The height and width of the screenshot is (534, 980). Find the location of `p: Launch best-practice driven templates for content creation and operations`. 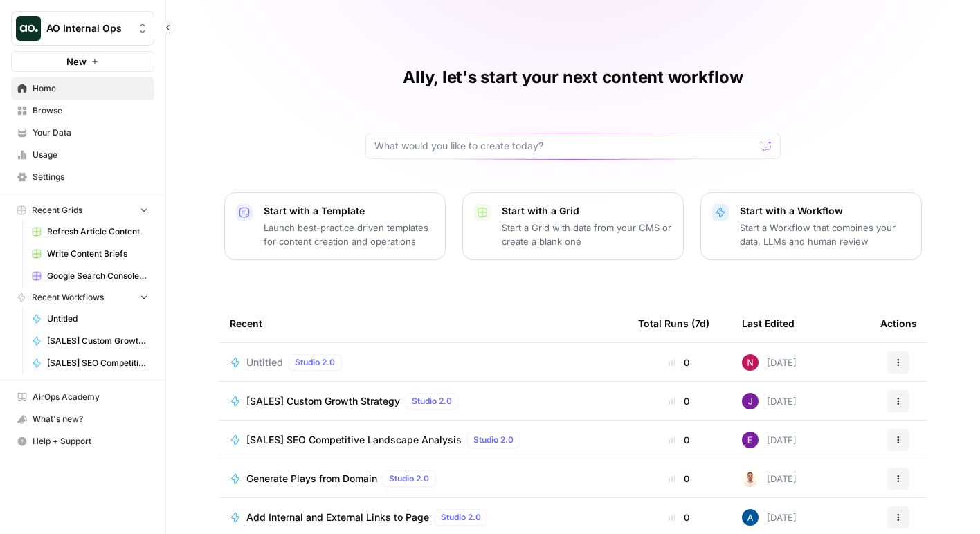

p: Launch best-practice driven templates for content creation and operations is located at coordinates (349, 235).